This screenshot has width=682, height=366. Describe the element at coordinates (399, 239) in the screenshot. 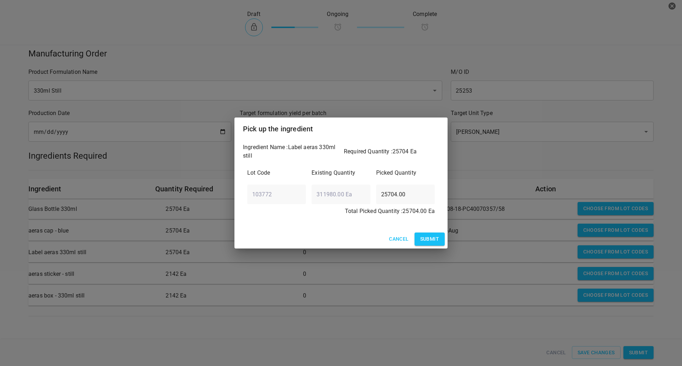

I see `span: Cancel` at that location.